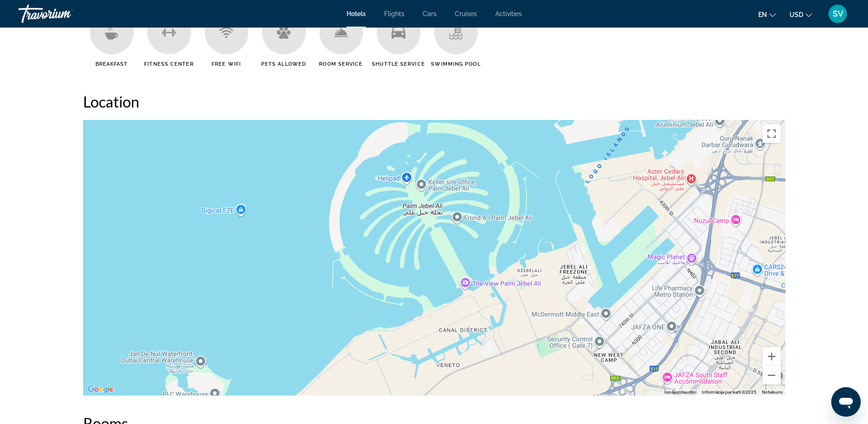 The image size is (868, 424). What do you see at coordinates (394, 14) in the screenshot?
I see `span: Flights` at bounding box center [394, 14].